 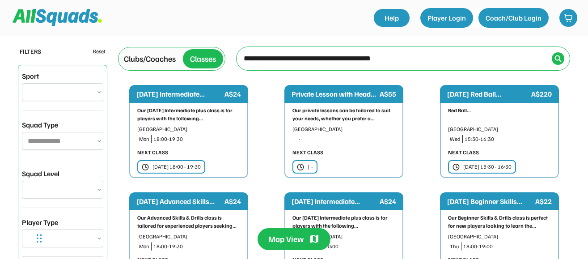 What do you see at coordinates (558, 59) in the screenshot?
I see `img: Icon%20%2838%29.svg` at bounding box center [558, 59].